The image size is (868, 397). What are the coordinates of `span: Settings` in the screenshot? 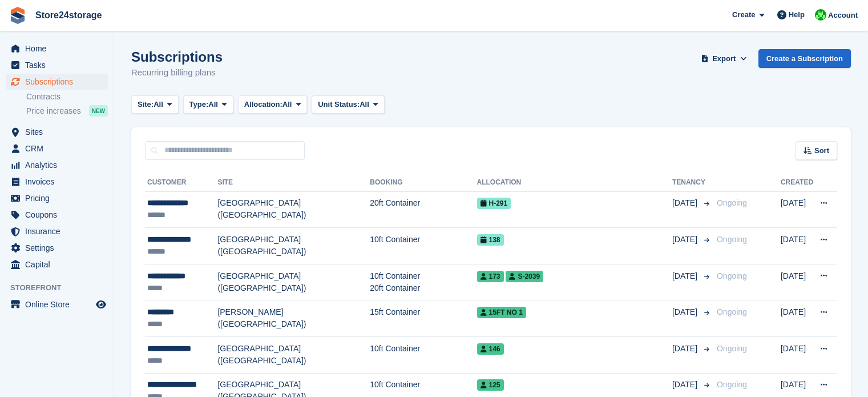 It's located at (59, 248).